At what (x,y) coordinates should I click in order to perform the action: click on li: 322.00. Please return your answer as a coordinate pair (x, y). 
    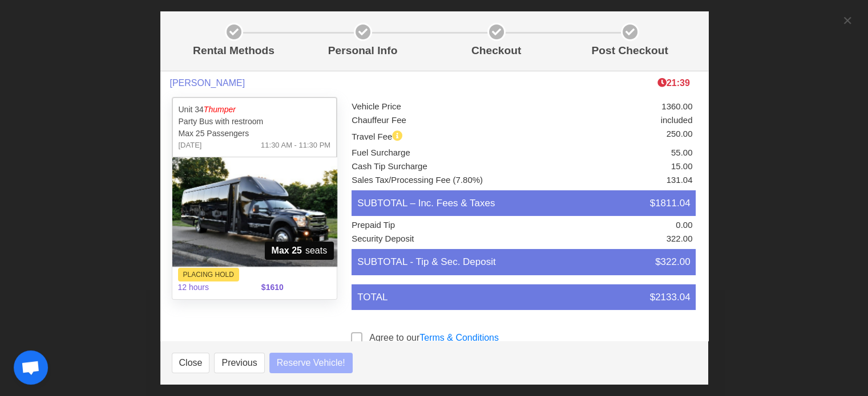
    Looking at the image, I should click on (612, 239).